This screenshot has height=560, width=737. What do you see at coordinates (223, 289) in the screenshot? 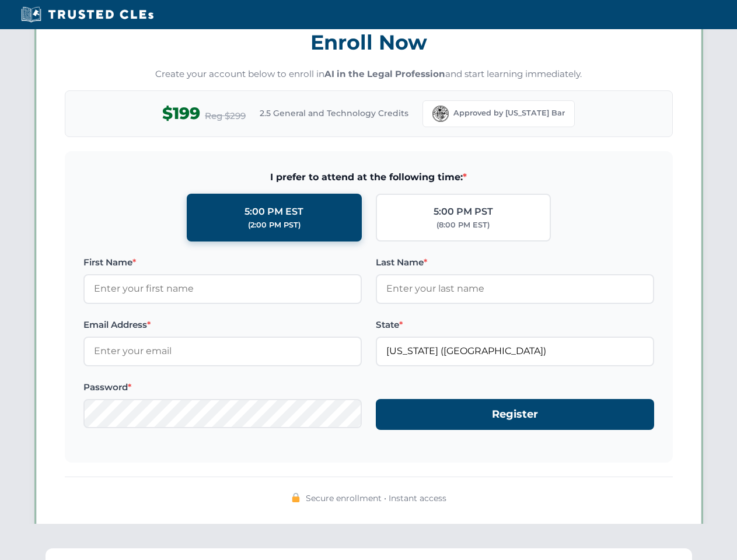
I see `input: Enter your first name` at bounding box center [223, 289].